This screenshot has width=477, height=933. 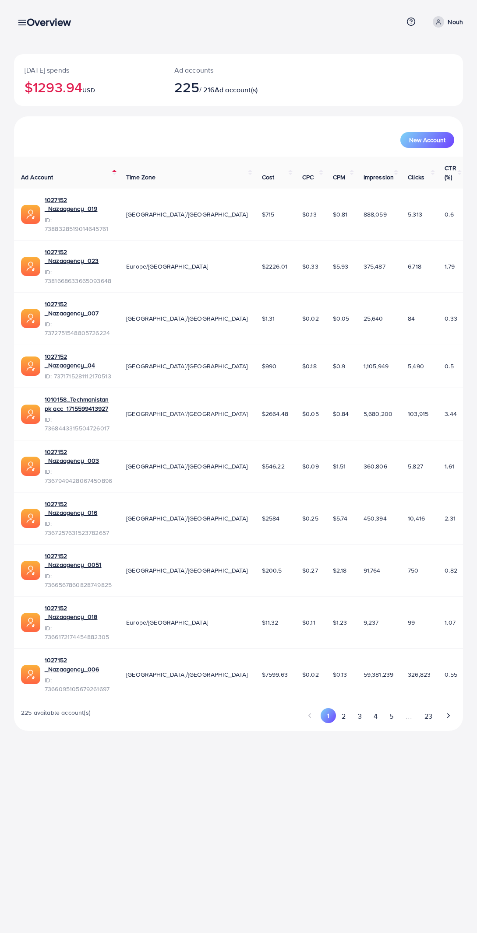 What do you see at coordinates (78, 225) in the screenshot?
I see `span: ID: 7388328519014645761` at bounding box center [78, 225].